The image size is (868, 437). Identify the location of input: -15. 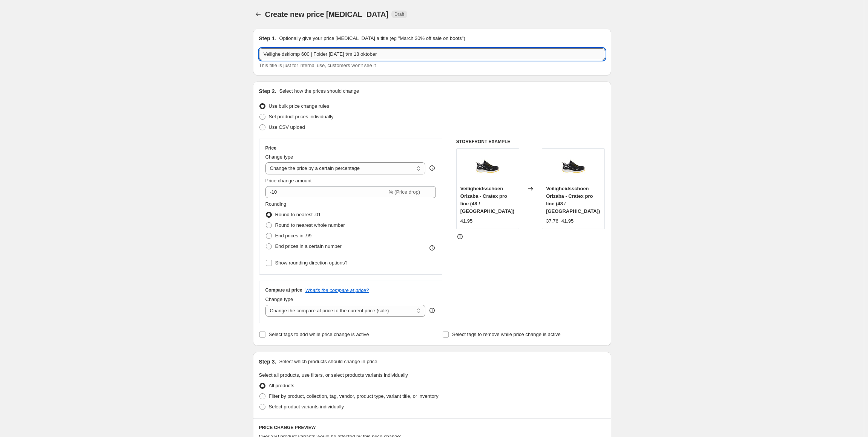
(326, 192).